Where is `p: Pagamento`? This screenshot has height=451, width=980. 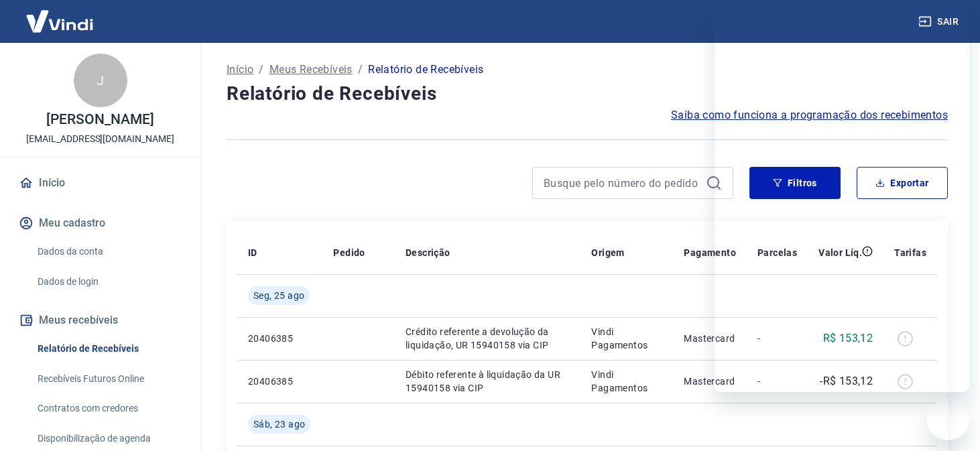 p: Pagamento is located at coordinates (710, 252).